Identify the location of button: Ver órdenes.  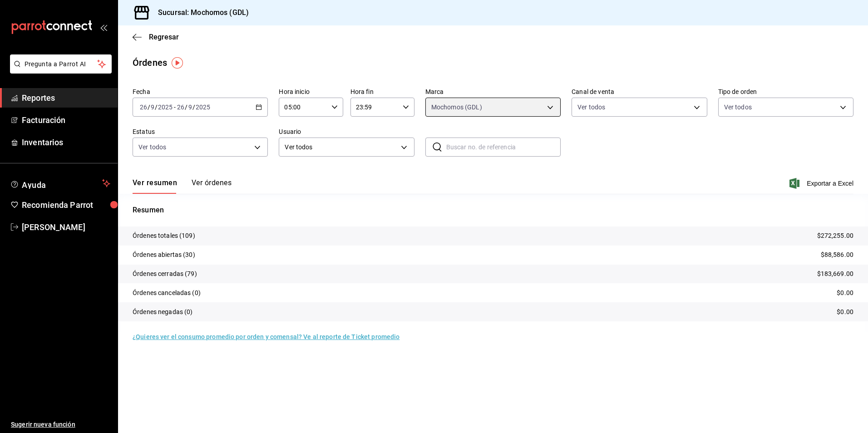
(211, 186).